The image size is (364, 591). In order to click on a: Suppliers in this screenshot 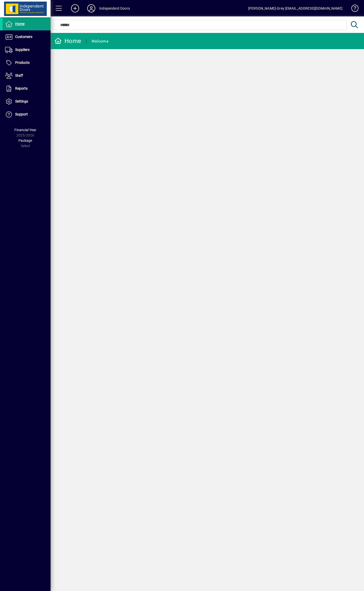, I will do `click(26, 50)`.